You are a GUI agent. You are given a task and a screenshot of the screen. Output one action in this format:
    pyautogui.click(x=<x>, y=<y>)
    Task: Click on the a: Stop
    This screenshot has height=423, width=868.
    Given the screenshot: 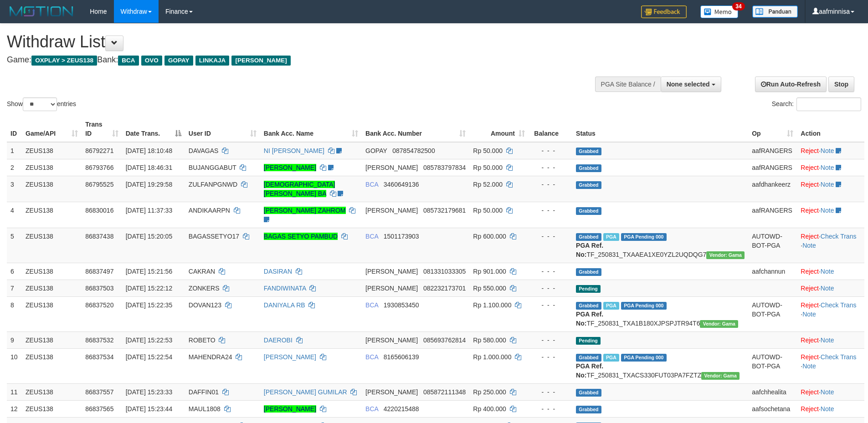 What is the action you would take?
    pyautogui.click(x=841, y=84)
    